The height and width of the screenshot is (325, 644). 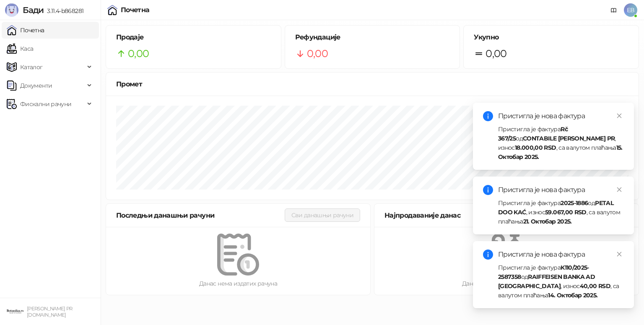 I want to click on strong: K110/2025-2587358, so click(x=543, y=272).